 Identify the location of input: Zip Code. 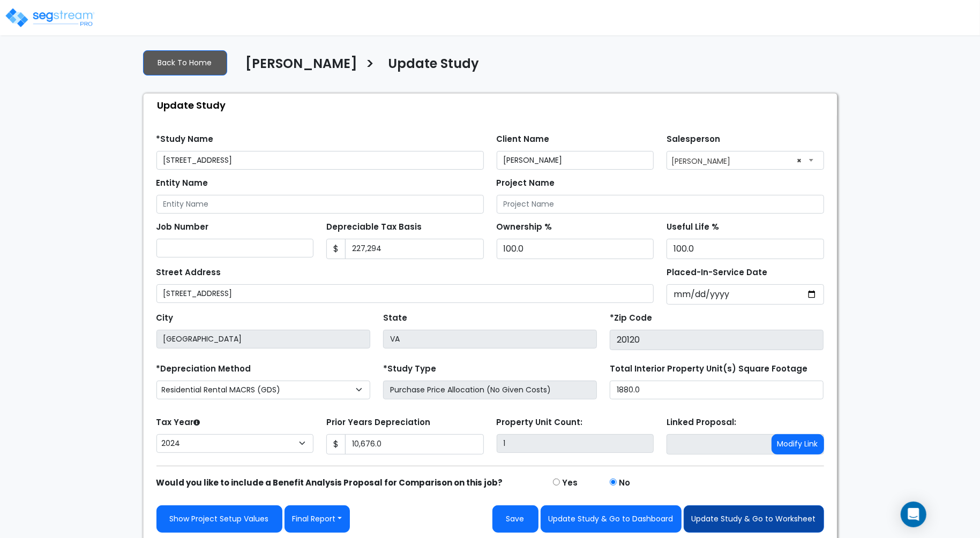
(716, 340).